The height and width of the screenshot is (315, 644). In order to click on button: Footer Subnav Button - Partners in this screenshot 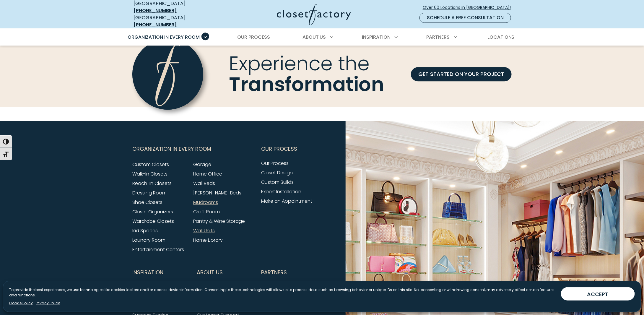, I will do `click(290, 273)`.